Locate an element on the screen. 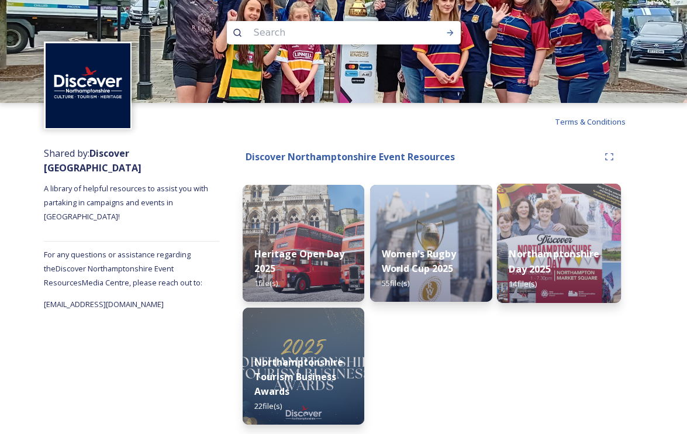 The width and height of the screenshot is (687, 434). input: Search is located at coordinates (328, 33).